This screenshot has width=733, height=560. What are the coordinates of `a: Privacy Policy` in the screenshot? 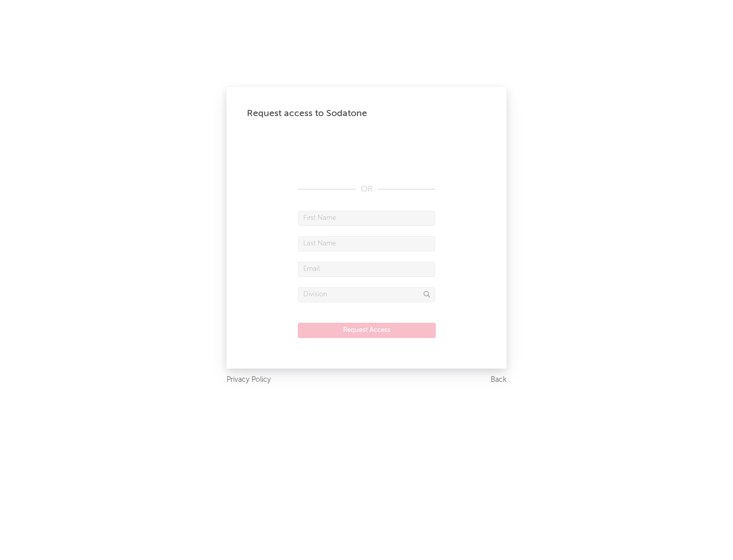 It's located at (248, 380).